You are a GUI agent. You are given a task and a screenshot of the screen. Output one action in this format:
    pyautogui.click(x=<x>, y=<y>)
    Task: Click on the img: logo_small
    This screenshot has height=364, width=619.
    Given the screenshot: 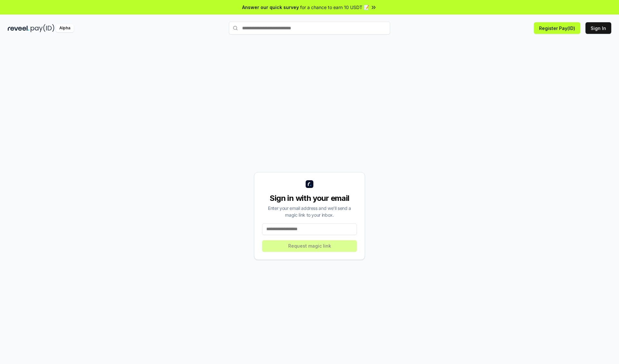 What is the action you would take?
    pyautogui.click(x=310, y=184)
    